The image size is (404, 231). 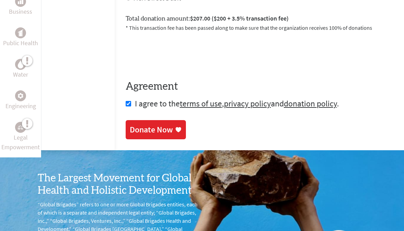 What do you see at coordinates (259, 28) in the screenshot?
I see `p: * This transaction fee has been passed along to make sure that the organization receives 100% of ...` at bounding box center [259, 28].